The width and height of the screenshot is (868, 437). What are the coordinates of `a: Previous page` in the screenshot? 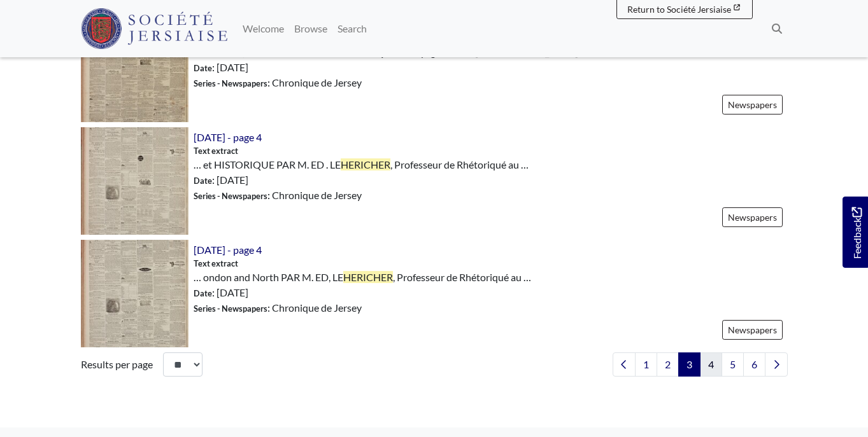 It's located at (624, 364).